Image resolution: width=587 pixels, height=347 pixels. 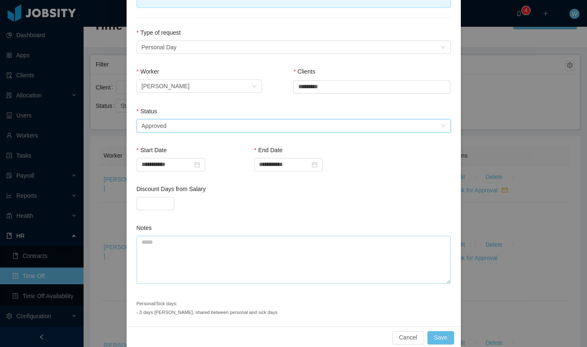 What do you see at coordinates (148, 71) in the screenshot?
I see `label: Worker` at bounding box center [148, 71].